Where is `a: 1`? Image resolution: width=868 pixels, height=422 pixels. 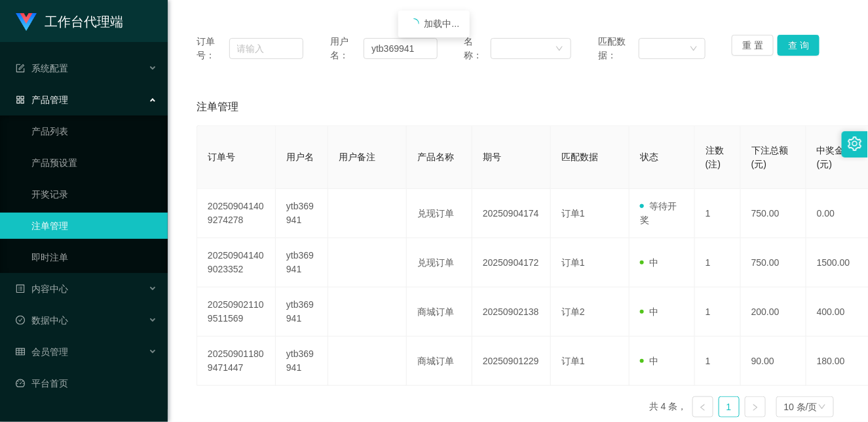
a: 1 is located at coordinates (729, 407).